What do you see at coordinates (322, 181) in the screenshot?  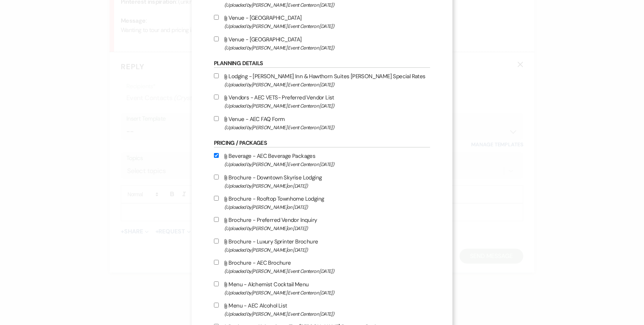 I see `label: Brochure - Downtown Skyrise Lodging` at bounding box center [322, 181].